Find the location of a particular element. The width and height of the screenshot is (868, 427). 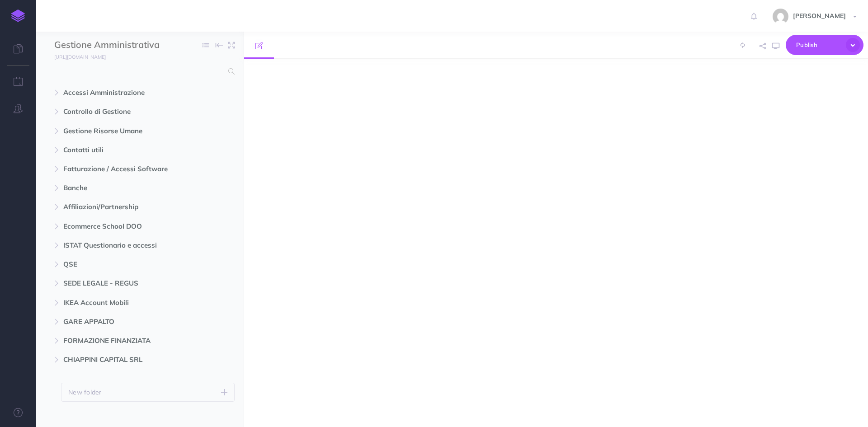

span: FORMAZIONE FINANZIATA is located at coordinates (121, 341).